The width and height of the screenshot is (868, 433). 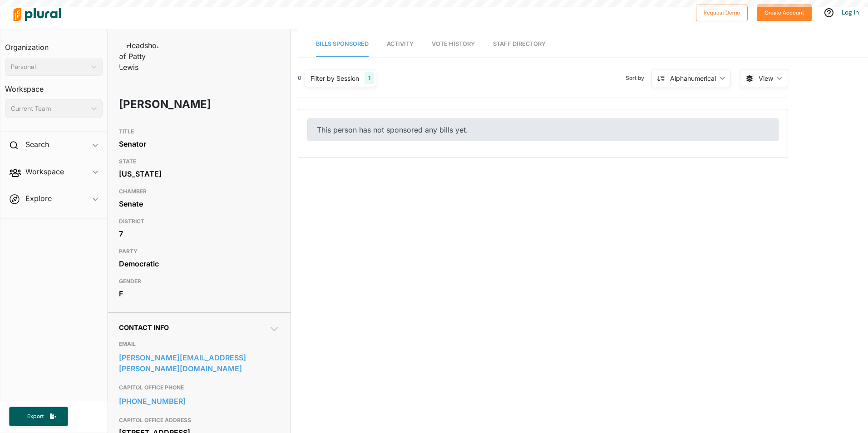 What do you see at coordinates (722, 12) in the screenshot?
I see `a: Request Demo` at bounding box center [722, 12].